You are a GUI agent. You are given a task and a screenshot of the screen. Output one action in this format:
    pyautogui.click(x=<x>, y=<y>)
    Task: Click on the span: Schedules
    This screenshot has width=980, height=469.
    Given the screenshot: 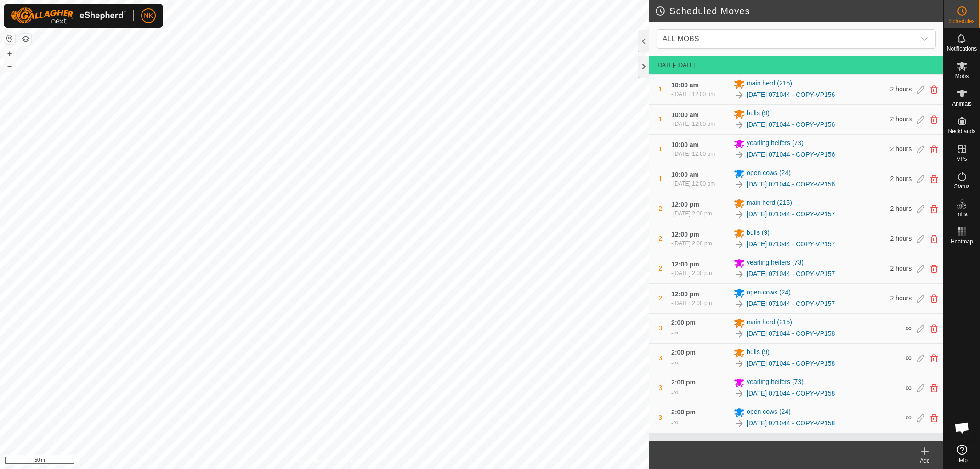 What is the action you would take?
    pyautogui.click(x=961, y=21)
    